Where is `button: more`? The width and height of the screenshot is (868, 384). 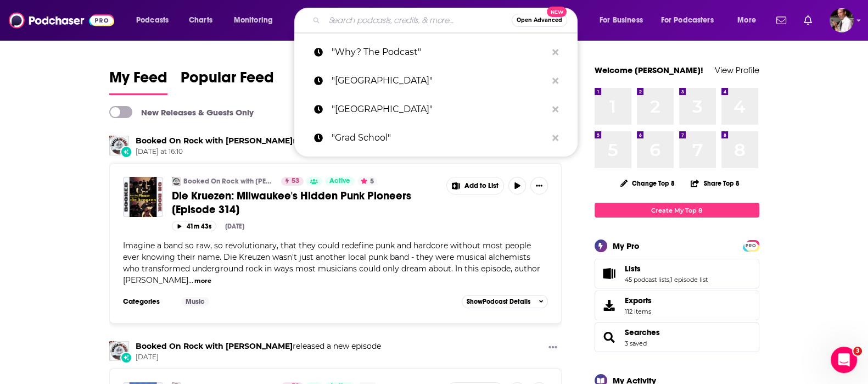
button: more is located at coordinates (203, 281).